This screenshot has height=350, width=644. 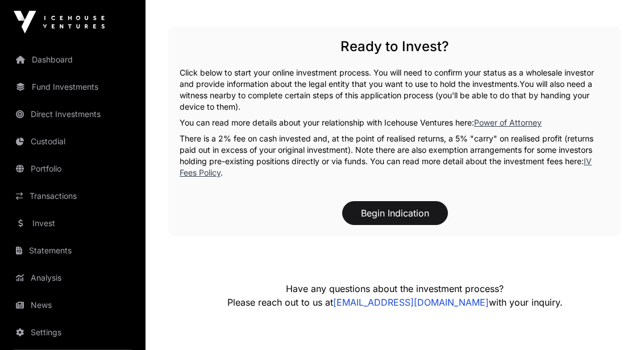 I want to click on a: Custodial, so click(x=73, y=142).